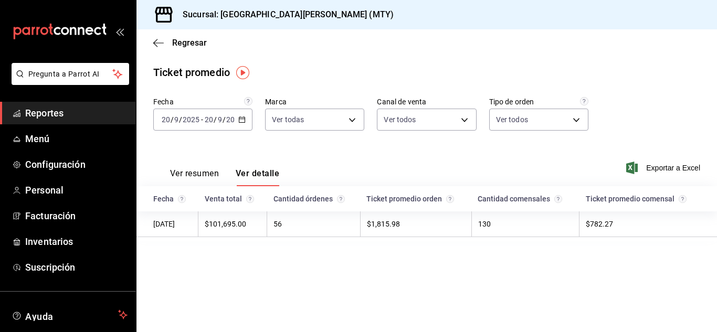  I want to click on span: Inventarios, so click(76, 241).